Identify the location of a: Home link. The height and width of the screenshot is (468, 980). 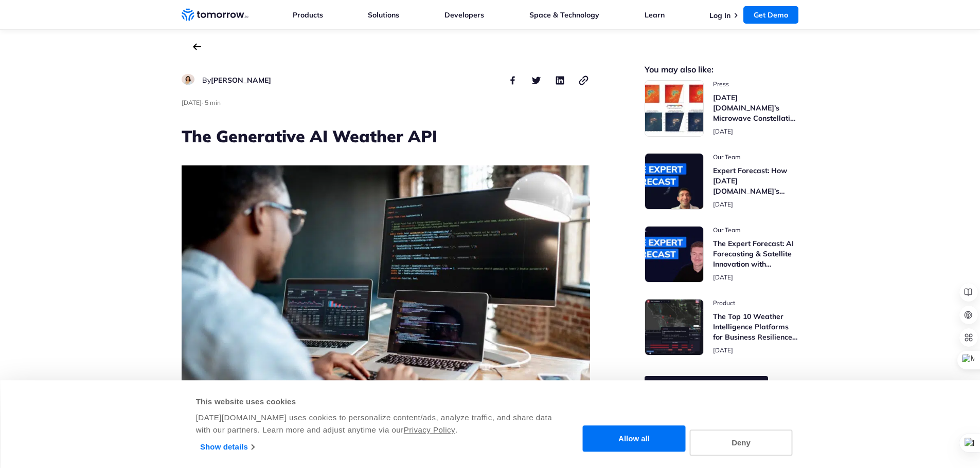
(215, 15).